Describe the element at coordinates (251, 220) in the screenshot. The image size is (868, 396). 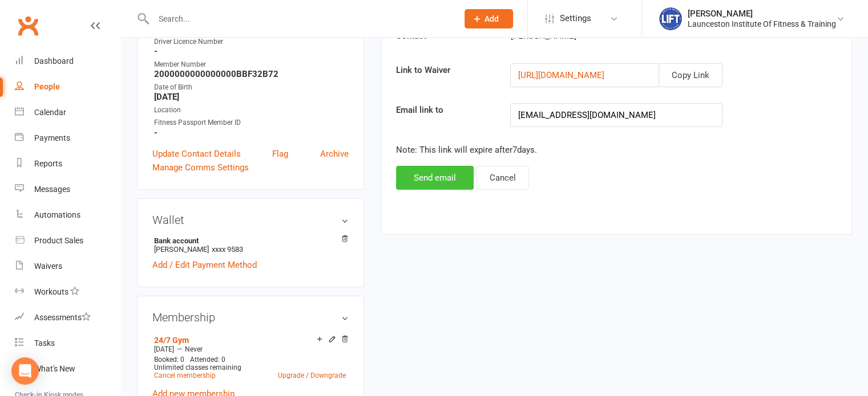
I see `h3: Wallet` at that location.